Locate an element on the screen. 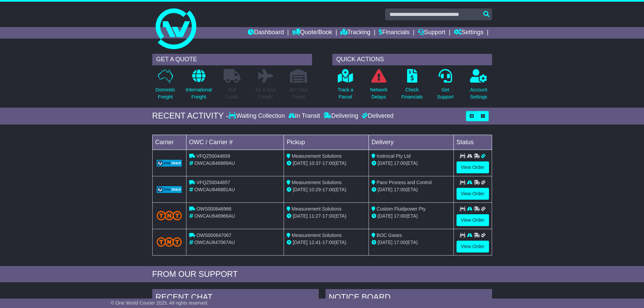  span: 10:37 is located at coordinates (315, 163).